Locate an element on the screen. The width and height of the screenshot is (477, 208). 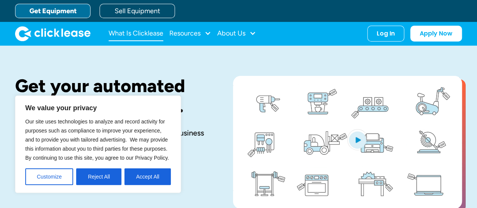
p: We value your privacy is located at coordinates (98, 108).